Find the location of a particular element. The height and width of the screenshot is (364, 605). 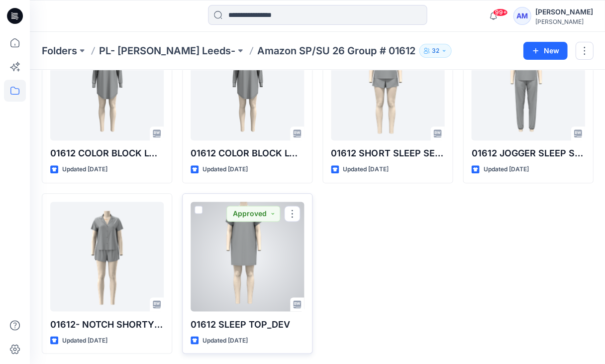

p: Folders is located at coordinates (59, 51).